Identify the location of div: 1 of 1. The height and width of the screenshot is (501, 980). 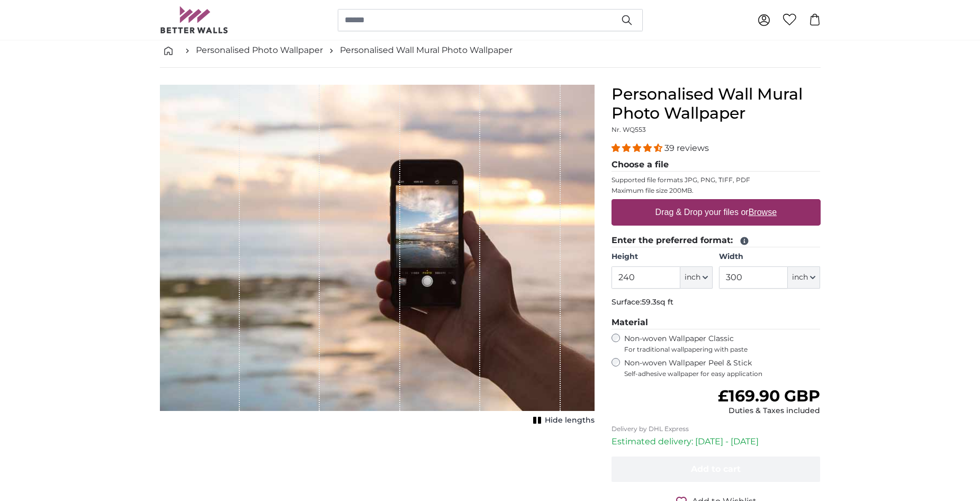
(377, 257).